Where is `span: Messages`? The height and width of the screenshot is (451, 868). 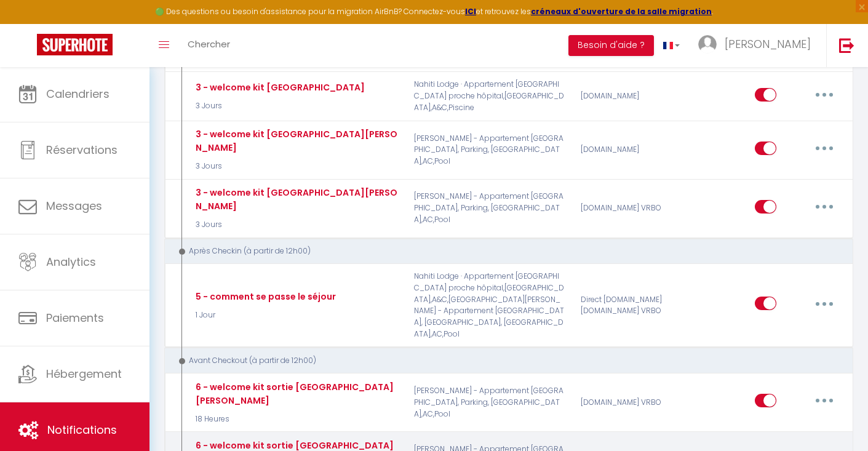
span: Messages is located at coordinates (74, 205).